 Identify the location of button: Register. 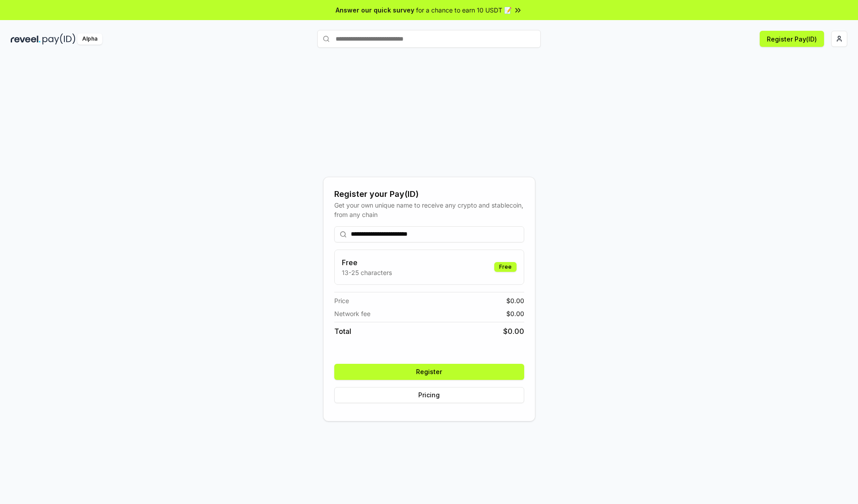
(429, 372).